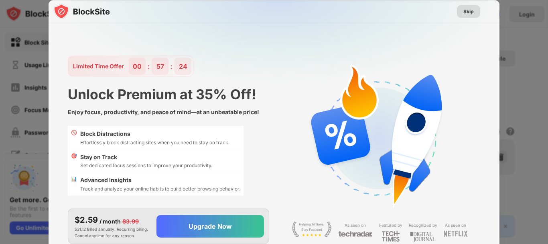 This screenshot has width=548, height=244. I want to click on div: Upgrade Now, so click(210, 226).